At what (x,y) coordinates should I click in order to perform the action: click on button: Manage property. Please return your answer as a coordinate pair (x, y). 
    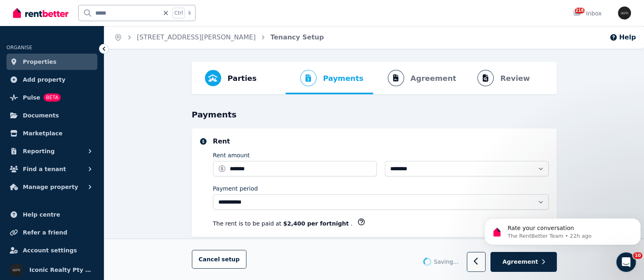
    Looking at the image, I should click on (52, 187).